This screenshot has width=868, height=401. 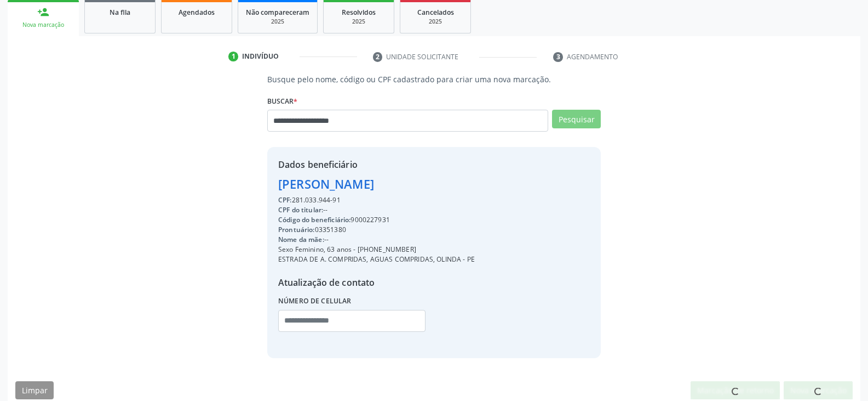 What do you see at coordinates (376, 230) in the screenshot?
I see `div: 03351380` at bounding box center [376, 230].